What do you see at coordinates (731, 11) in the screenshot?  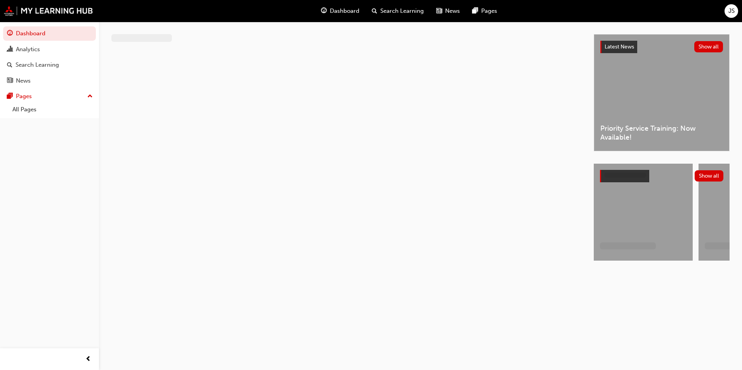 I see `span: JS` at bounding box center [731, 11].